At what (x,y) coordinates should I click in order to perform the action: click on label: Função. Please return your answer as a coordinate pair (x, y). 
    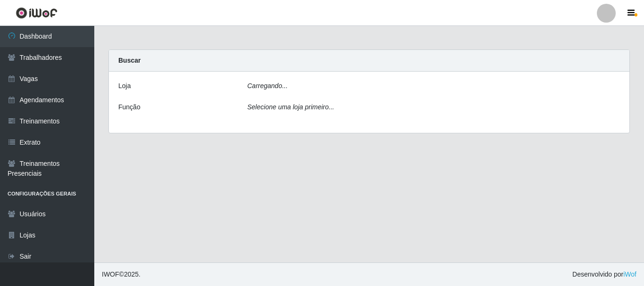
    Looking at the image, I should click on (129, 107).